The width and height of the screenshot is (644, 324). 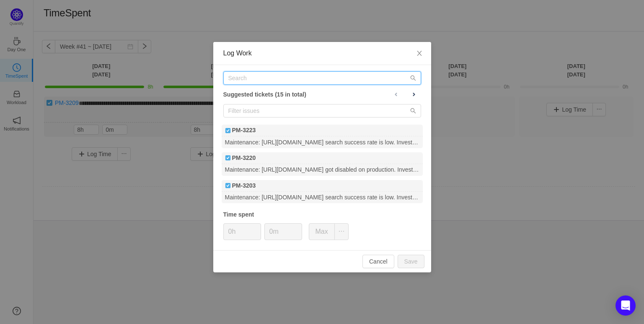 What do you see at coordinates (378, 261) in the screenshot?
I see `button: Cancel` at bounding box center [378, 261].